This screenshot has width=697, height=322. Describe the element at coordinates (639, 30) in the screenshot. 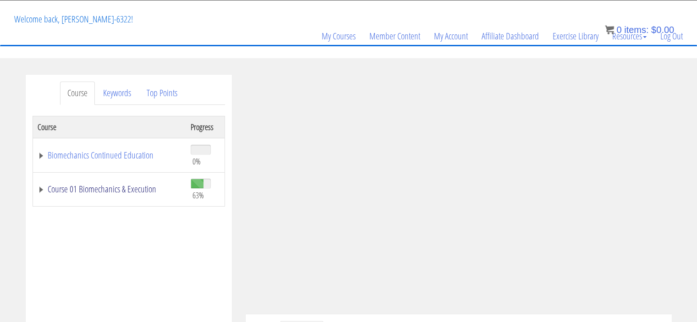

I see `a: 0 items: $0.00` at that location.